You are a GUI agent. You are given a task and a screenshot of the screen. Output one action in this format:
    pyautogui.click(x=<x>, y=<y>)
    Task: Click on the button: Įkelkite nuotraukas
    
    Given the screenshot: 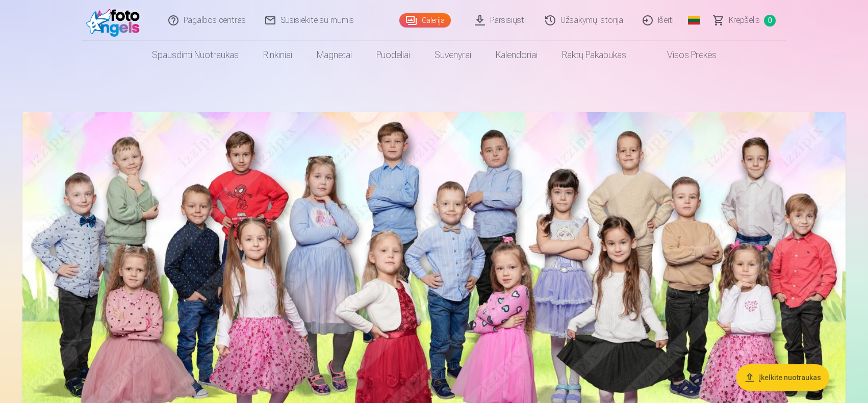 What is the action you would take?
    pyautogui.click(x=782, y=377)
    